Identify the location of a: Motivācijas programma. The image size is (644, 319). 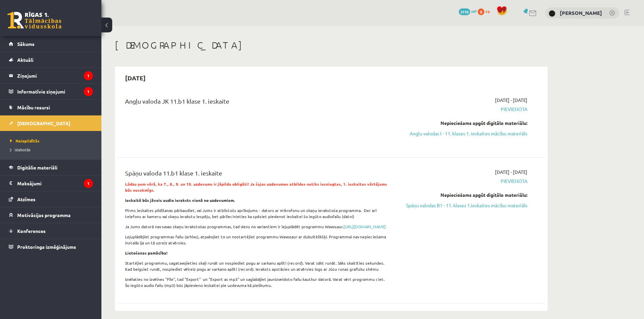
(51, 215).